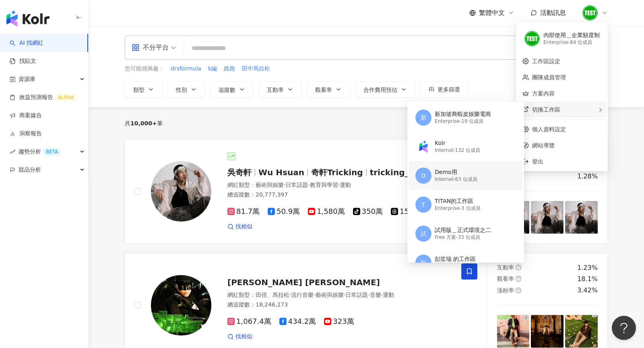 This screenshot has height=348, width=644. Describe the element at coordinates (144, 124) in the screenshot. I see `div: 共 筆` at that location.